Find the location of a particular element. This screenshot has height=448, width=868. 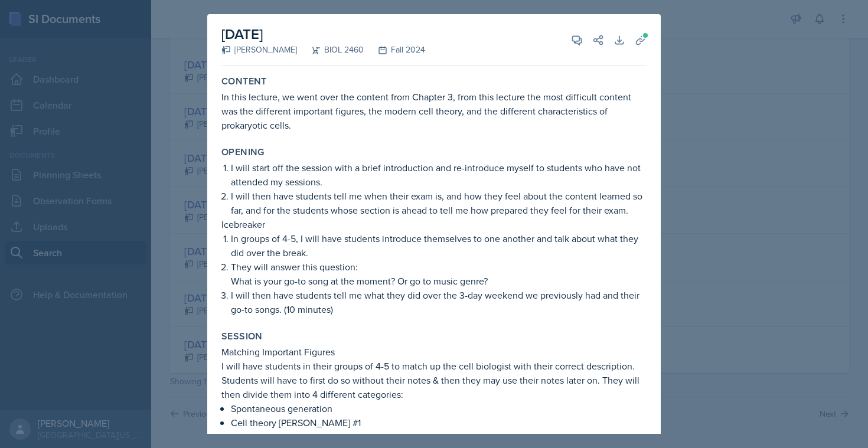

p: I will have students in their groups of 4-5 to match up the cell biologist with their correct des... is located at coordinates (434, 380).